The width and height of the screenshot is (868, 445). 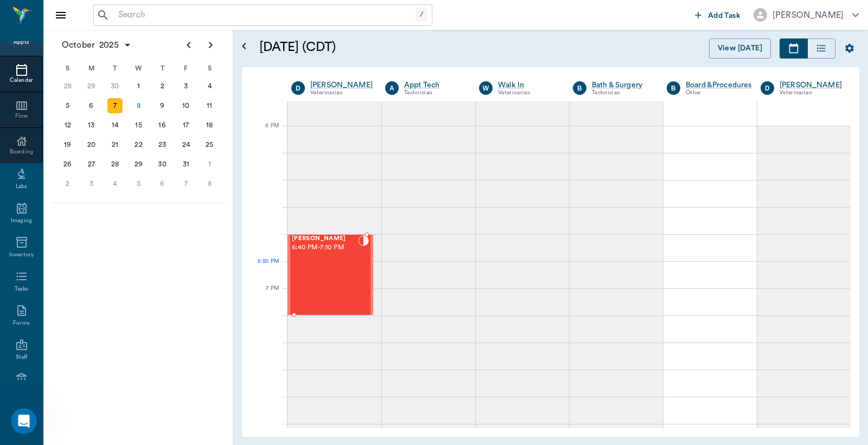 I want to click on div: A, so click(x=392, y=88).